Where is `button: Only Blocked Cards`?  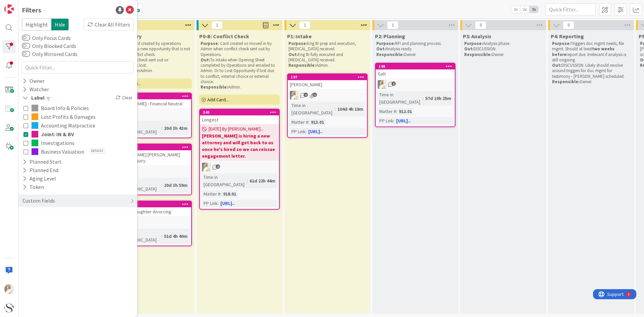 button: Only Blocked Cards is located at coordinates (26, 46).